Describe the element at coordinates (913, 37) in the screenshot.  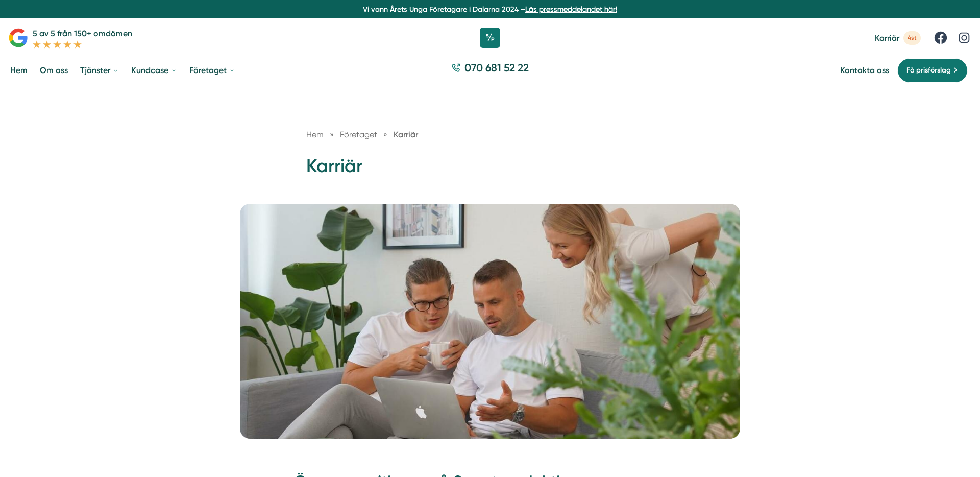
I see `span: 4st` at that location.